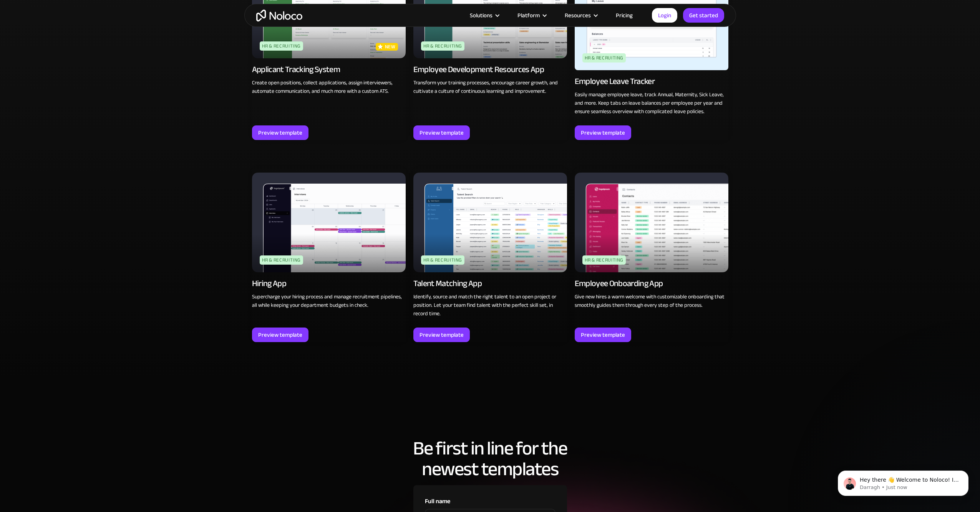  I want to click on p: Give new hires a warm welcome with customizable onboarding that smoothly guides them through ever..., so click(651, 301).